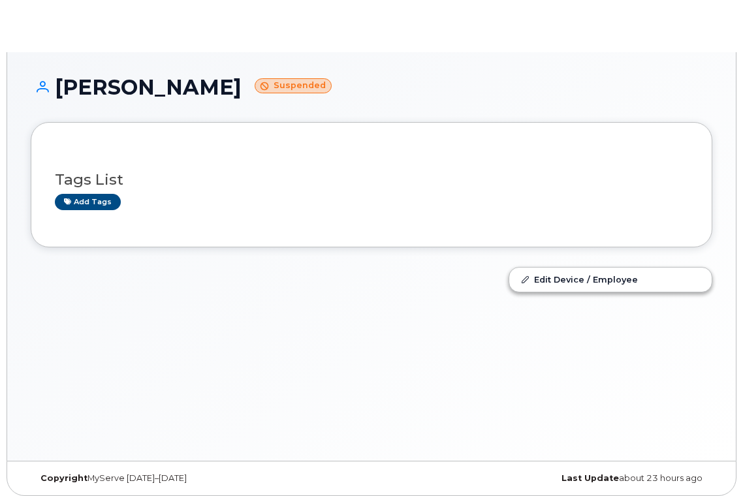 Image resolution: width=743 pixels, height=496 pixels. I want to click on h3: Tags List, so click(371, 179).